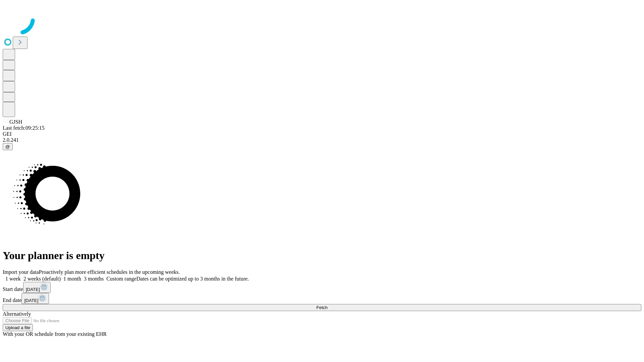  What do you see at coordinates (322, 307) in the screenshot?
I see `span: Fetch` at bounding box center [322, 307].